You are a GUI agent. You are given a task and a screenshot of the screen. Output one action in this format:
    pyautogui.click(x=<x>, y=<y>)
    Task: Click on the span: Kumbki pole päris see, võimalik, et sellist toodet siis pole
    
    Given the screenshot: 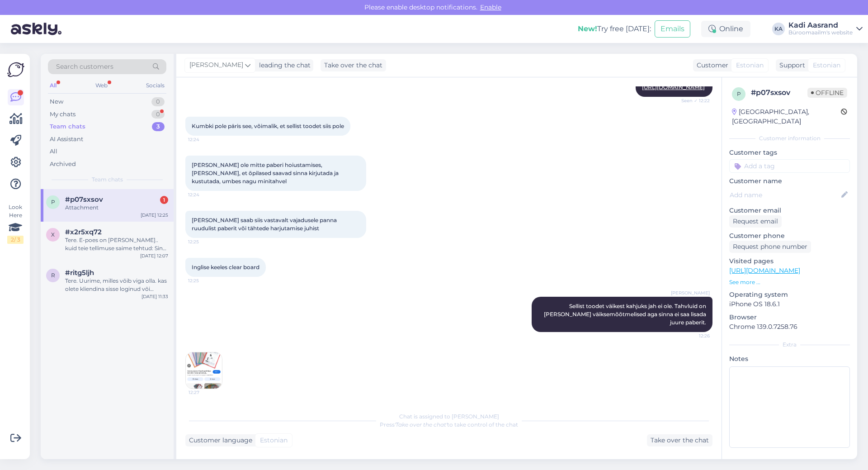 What is the action you would take?
    pyautogui.click(x=268, y=125)
    